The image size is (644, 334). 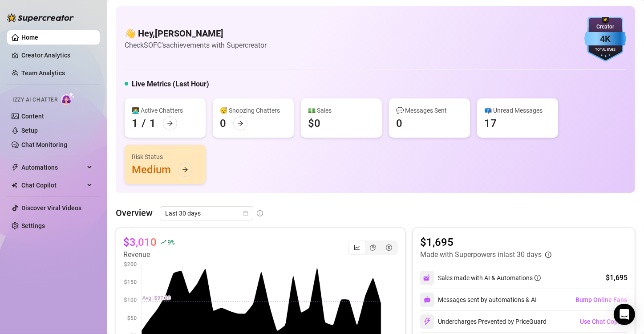 I want to click on span: calendar, so click(x=246, y=213).